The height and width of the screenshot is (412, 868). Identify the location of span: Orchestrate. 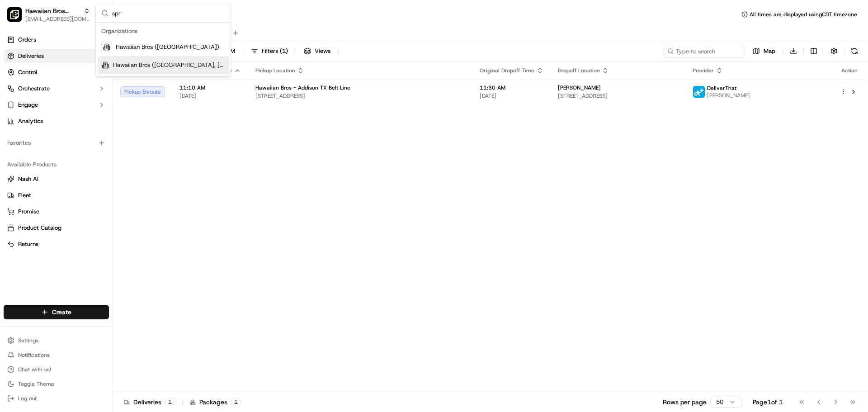
(34, 89).